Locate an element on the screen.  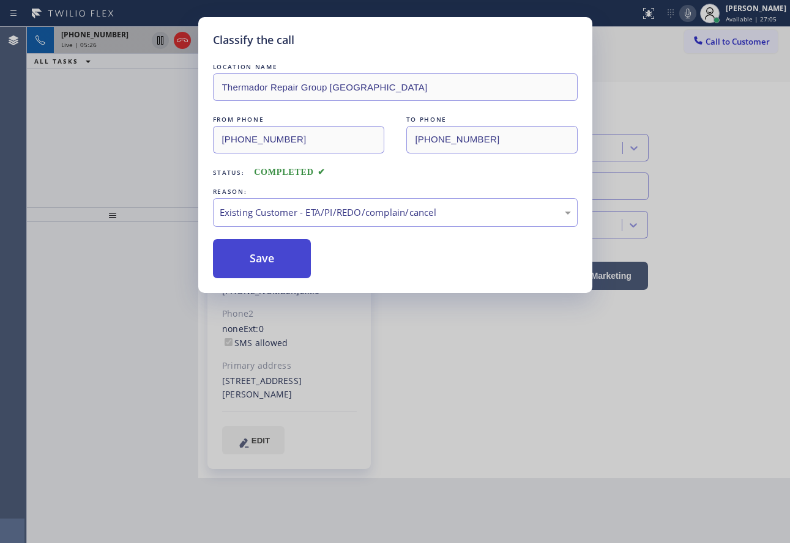
div: TO PHONE is located at coordinates (492, 119).